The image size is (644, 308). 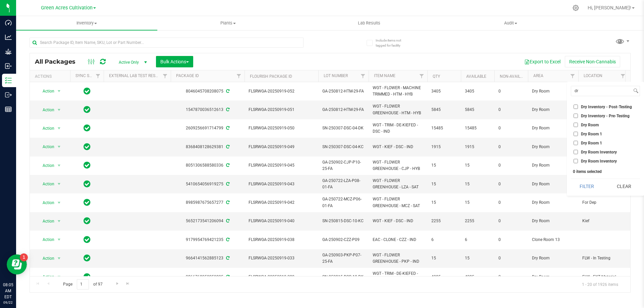 I want to click on span: 1915, so click(x=444, y=147).